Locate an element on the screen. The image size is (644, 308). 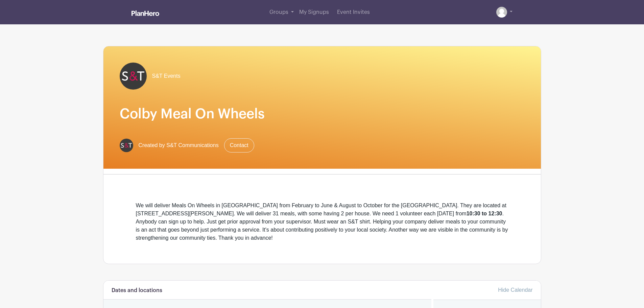
span: Created by S&T Communications is located at coordinates (179, 145).